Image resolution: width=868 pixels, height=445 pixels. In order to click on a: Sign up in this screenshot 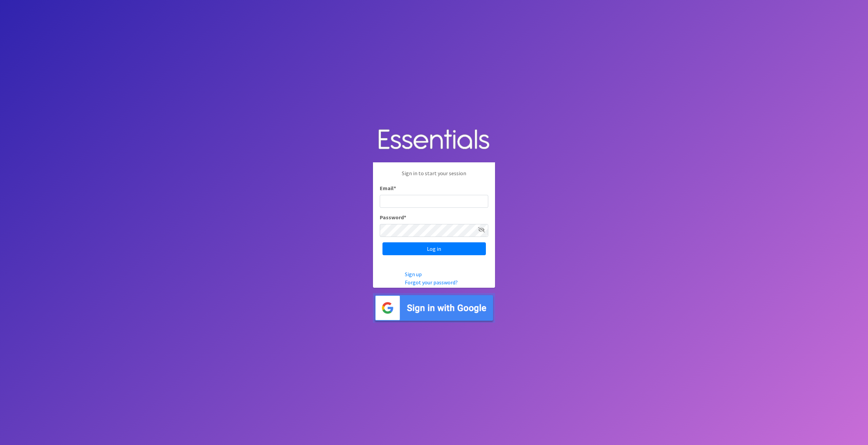, I will do `click(414, 274)`.